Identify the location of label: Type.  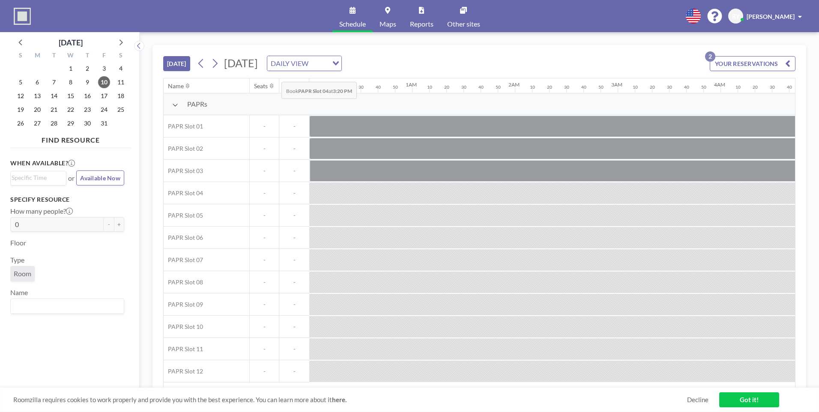
(17, 260).